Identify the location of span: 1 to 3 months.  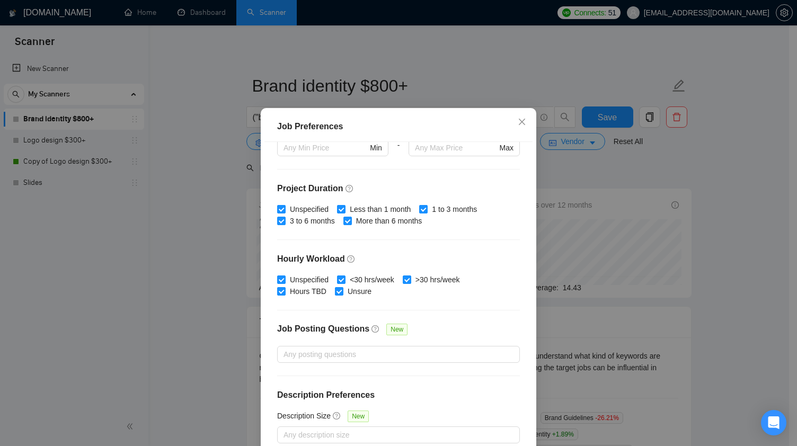
(454, 209).